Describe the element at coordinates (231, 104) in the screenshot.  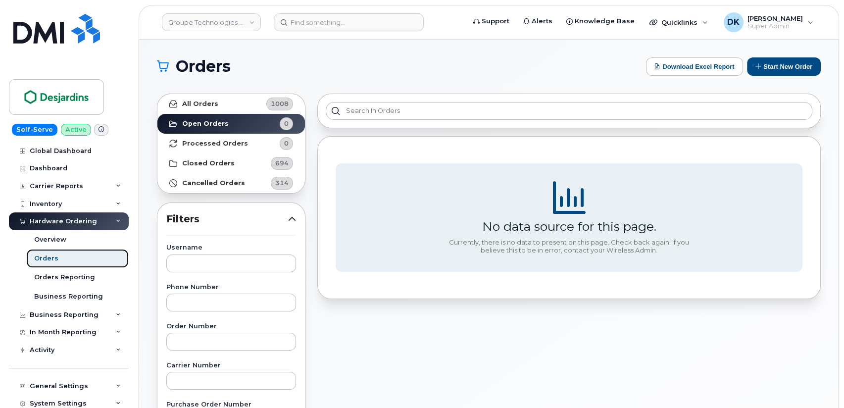
I see `a: All Orders1008` at that location.